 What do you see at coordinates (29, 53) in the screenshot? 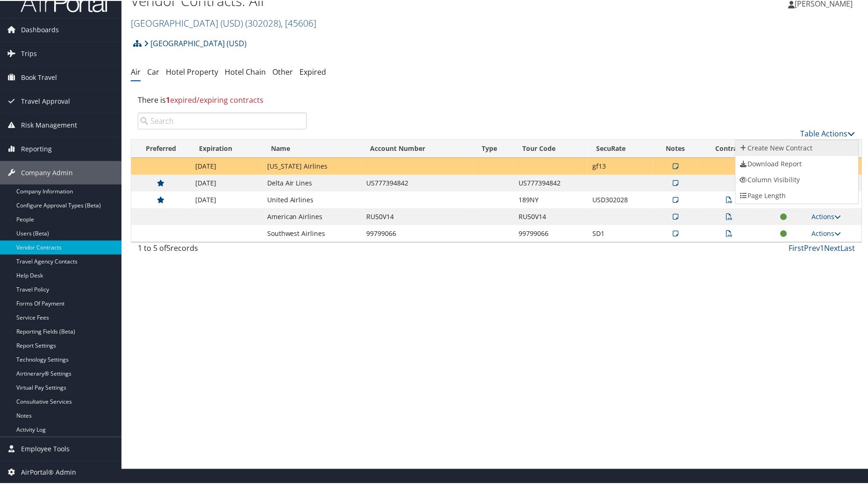
I see `span: Trips` at bounding box center [29, 53].